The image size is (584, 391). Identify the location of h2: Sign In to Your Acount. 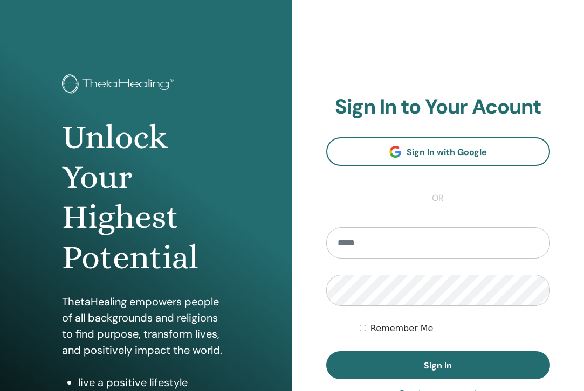
(438, 107).